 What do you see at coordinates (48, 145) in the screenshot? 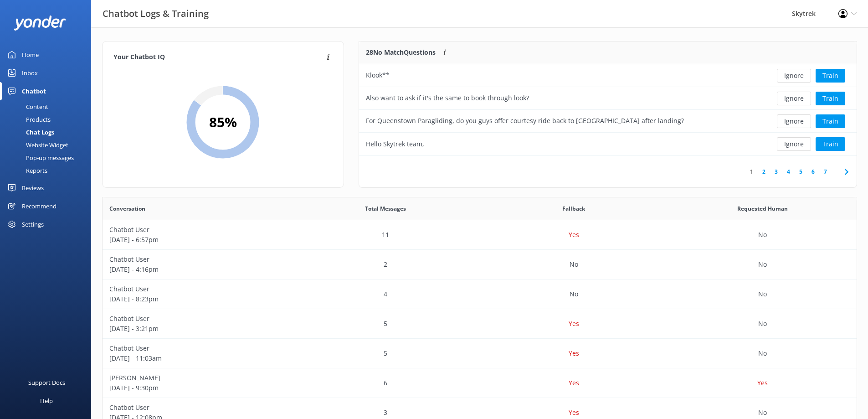
I see `a: Website Widget` at bounding box center [48, 145].